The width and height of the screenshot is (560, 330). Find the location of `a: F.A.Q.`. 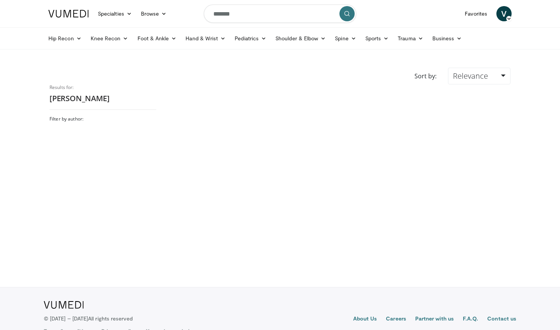

a: F.A.Q. is located at coordinates (470, 320).